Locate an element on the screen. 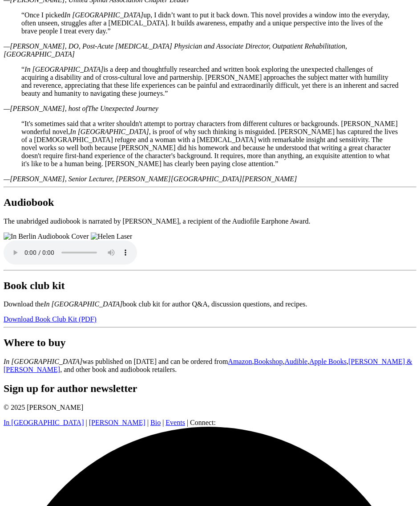  a: Amazon is located at coordinates (240, 361).